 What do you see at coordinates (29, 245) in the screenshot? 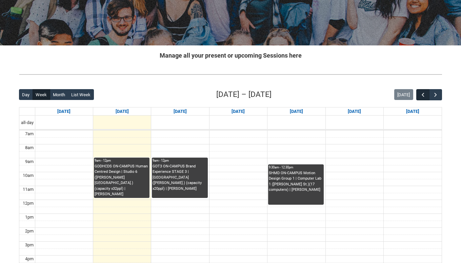
I see `div: 3pm` at bounding box center [29, 245].